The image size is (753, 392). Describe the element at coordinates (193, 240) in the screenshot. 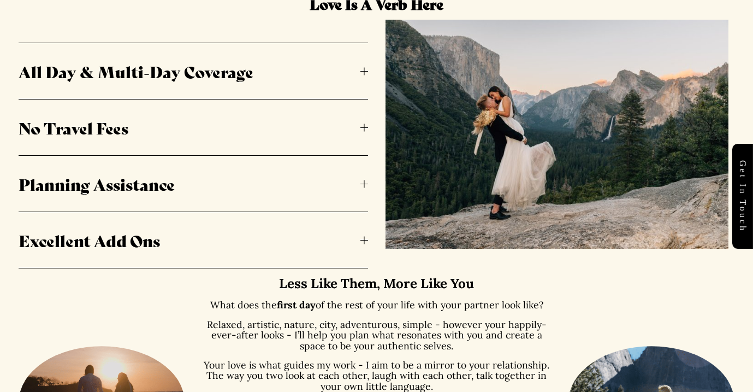

I see `button: Excellent Add Ons` at that location.